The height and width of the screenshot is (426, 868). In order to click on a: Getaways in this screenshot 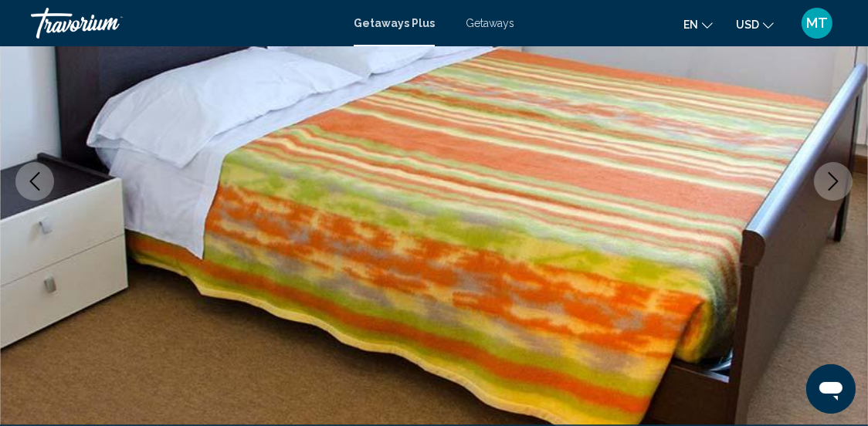, I will do `click(489, 23)`.